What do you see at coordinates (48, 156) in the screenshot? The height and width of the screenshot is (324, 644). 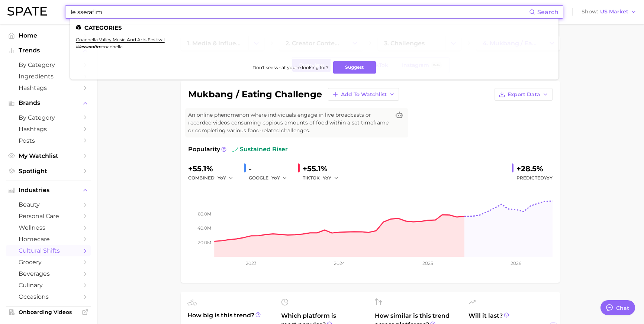 I see `a: My Watchlist` at bounding box center [48, 156].